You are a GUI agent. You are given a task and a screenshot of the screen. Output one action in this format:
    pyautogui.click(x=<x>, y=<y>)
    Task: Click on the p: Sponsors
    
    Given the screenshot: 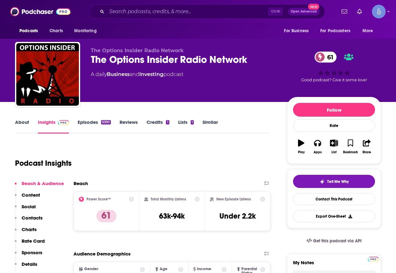 What is the action you would take?
    pyautogui.click(x=32, y=253)
    